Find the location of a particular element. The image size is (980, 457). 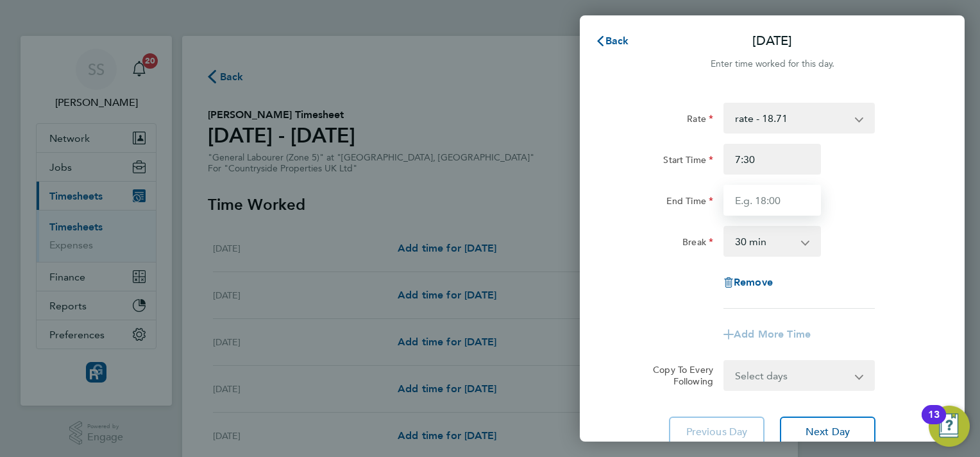

button: Next Day is located at coordinates (827, 432).